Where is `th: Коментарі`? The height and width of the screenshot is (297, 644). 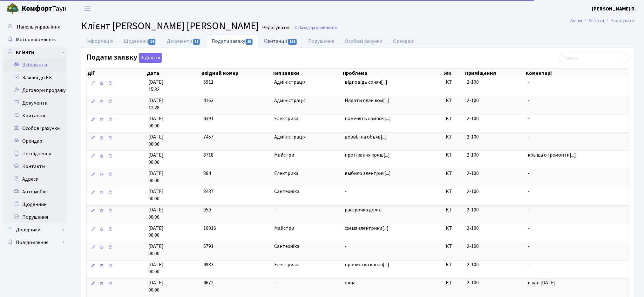 th: Коментарі is located at coordinates (577, 73).